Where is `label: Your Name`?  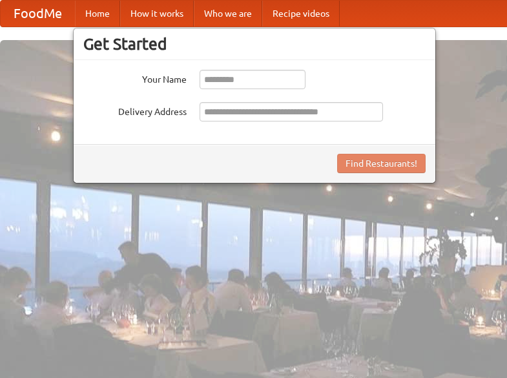
label: Your Name is located at coordinates (135, 77).